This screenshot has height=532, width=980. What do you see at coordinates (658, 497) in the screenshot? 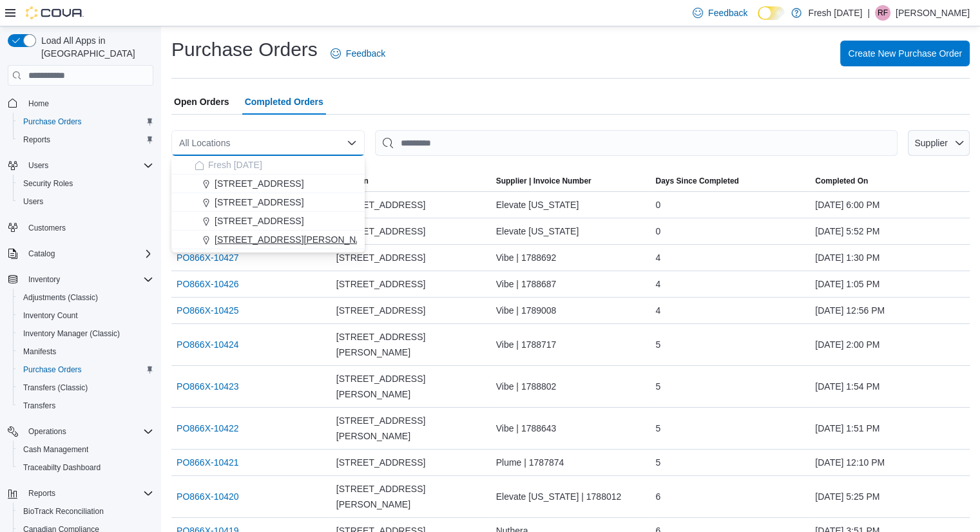
I see `span: 6` at bounding box center [658, 497].